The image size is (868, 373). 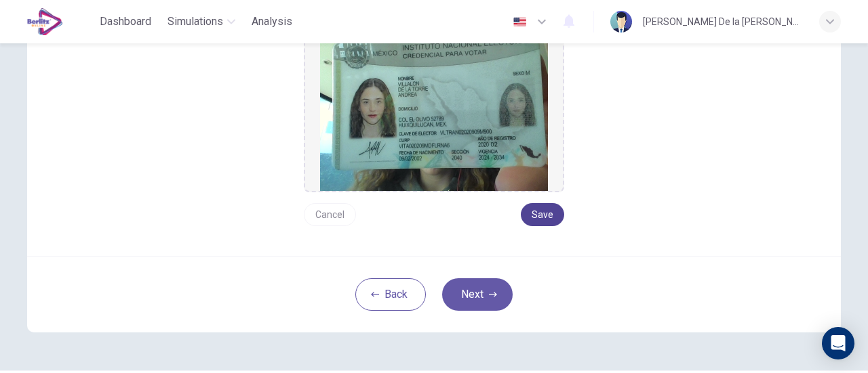 What do you see at coordinates (543, 215) in the screenshot?
I see `button: Save` at bounding box center [543, 215].